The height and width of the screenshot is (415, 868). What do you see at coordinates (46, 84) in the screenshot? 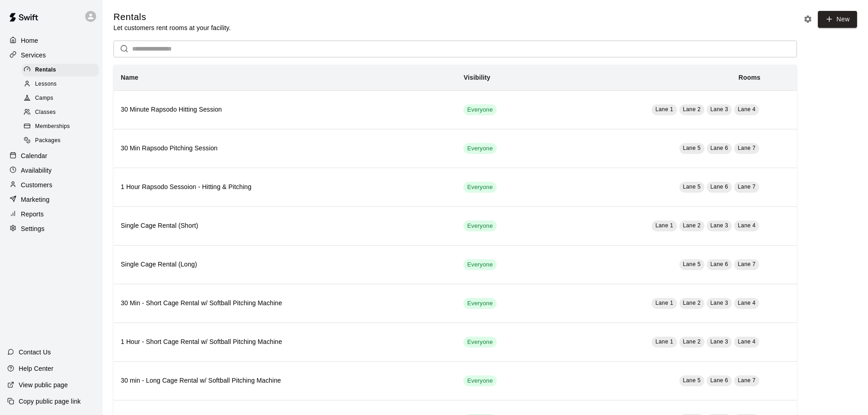
I see `span: Lessons` at bounding box center [46, 84].